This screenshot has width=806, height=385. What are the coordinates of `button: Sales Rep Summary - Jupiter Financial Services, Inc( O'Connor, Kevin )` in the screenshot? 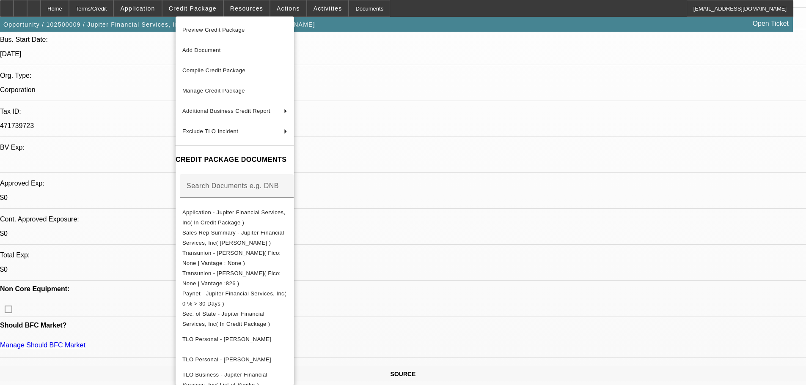 It's located at (235, 238).